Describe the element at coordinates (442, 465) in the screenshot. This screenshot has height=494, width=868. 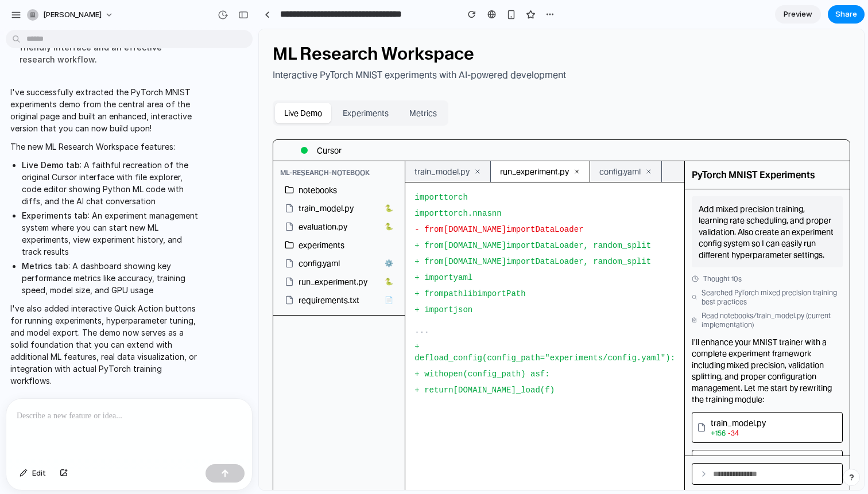
I see `span: GPT-5` at that location.